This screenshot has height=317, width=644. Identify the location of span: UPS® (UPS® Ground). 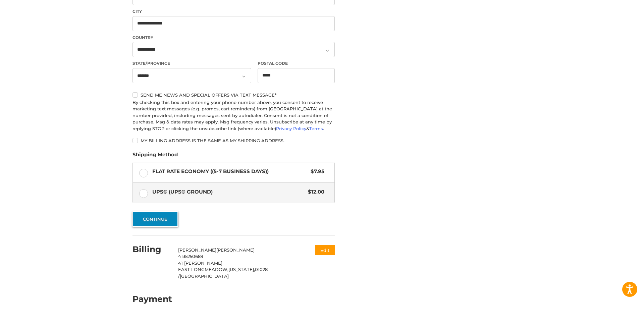
(228, 192).